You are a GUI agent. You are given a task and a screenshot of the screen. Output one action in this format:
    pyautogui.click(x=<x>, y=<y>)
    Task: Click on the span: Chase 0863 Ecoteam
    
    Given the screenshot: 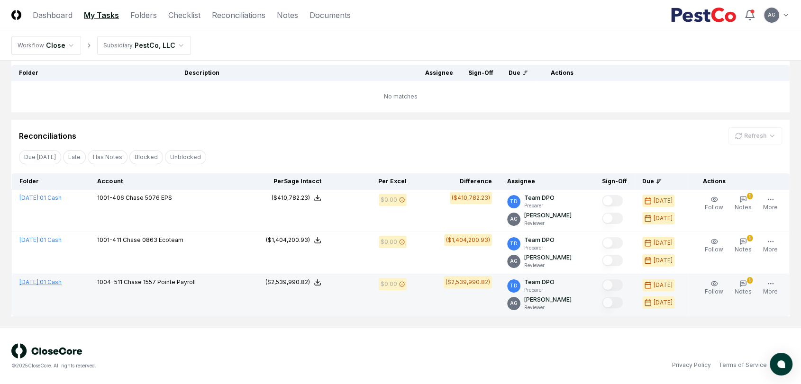 What is the action you would take?
    pyautogui.click(x=153, y=240)
    